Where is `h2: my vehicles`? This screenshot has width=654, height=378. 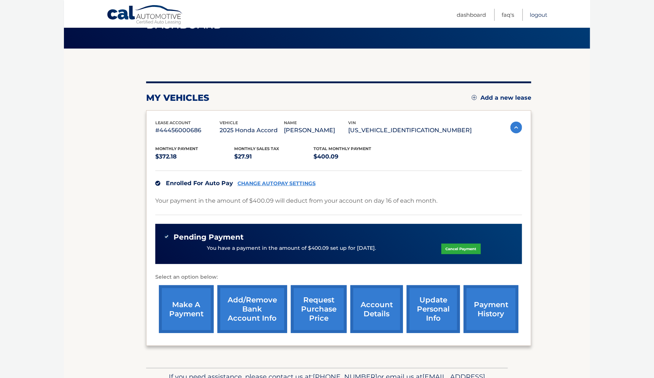 h2: my vehicles is located at coordinates (177, 98).